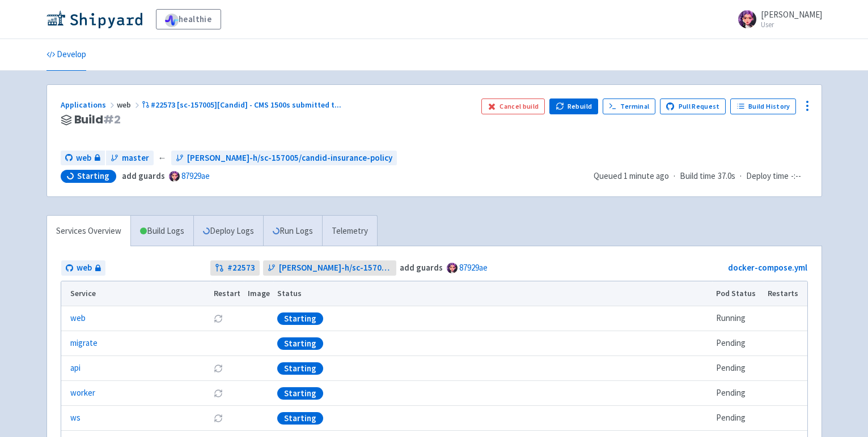 The height and width of the screenshot is (437, 868). I want to click on th: Restarts, so click(785, 294).